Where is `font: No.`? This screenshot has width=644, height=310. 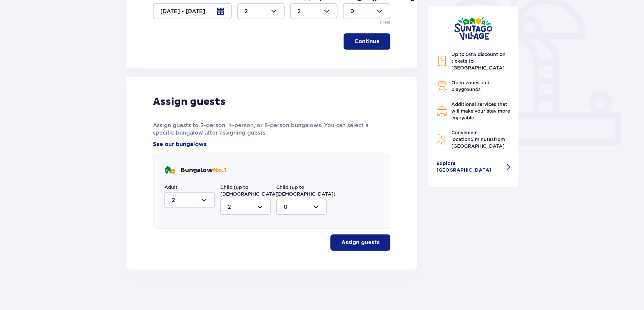
font: No. is located at coordinates (218, 170).